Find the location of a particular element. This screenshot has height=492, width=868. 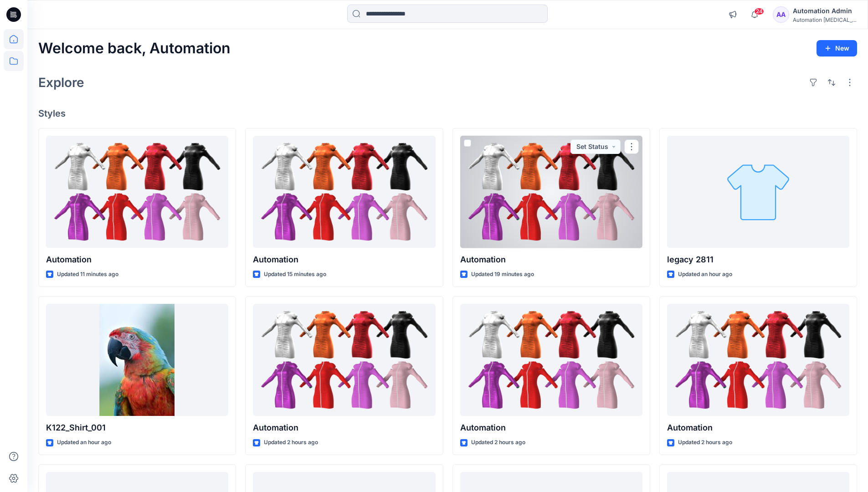

a: legacy 2811 is located at coordinates (758, 192).